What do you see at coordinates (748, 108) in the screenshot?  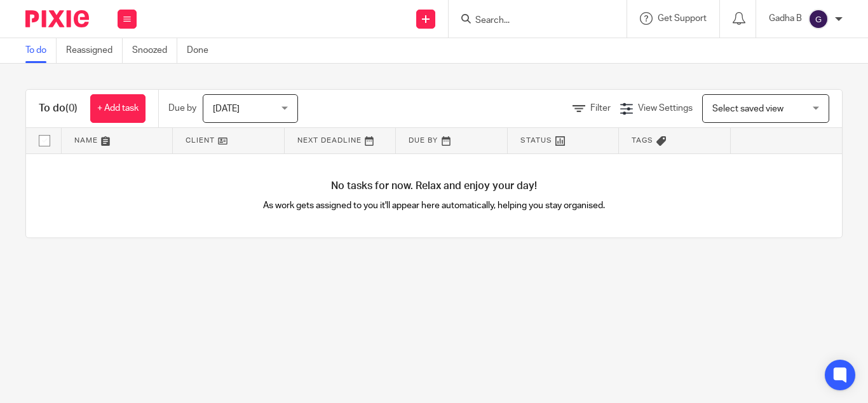 I see `span: Select saved view` at bounding box center [748, 108].